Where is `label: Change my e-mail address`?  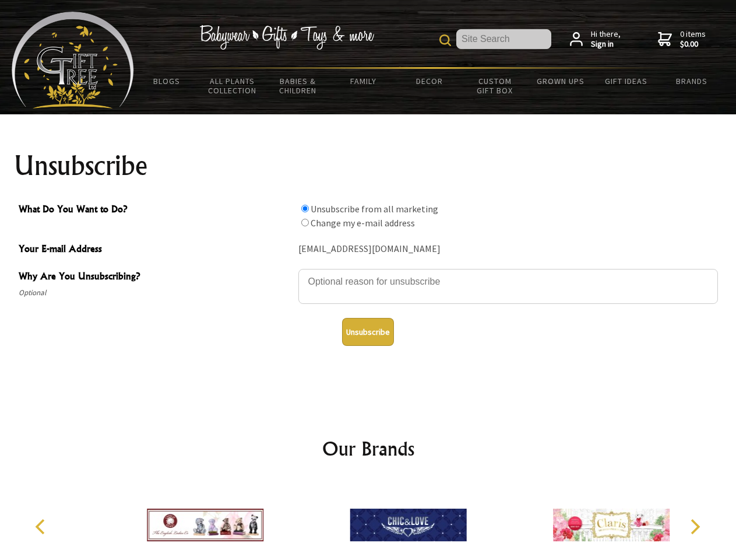 label: Change my e-mail address is located at coordinates (362, 223).